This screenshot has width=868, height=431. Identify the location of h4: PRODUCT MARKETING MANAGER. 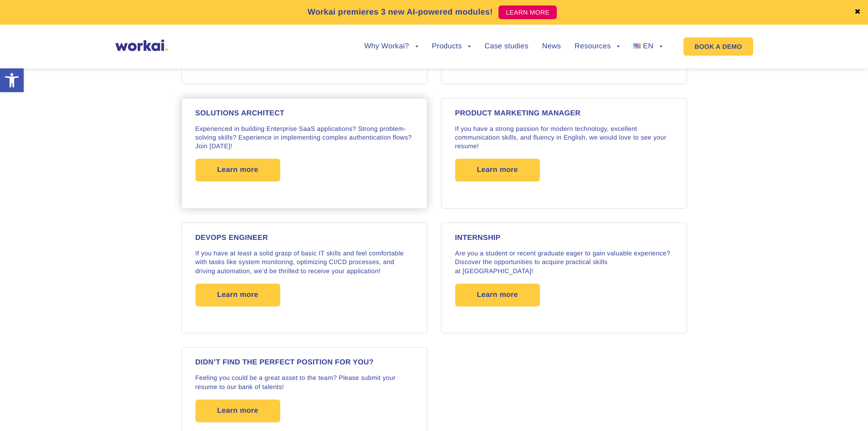
(564, 114).